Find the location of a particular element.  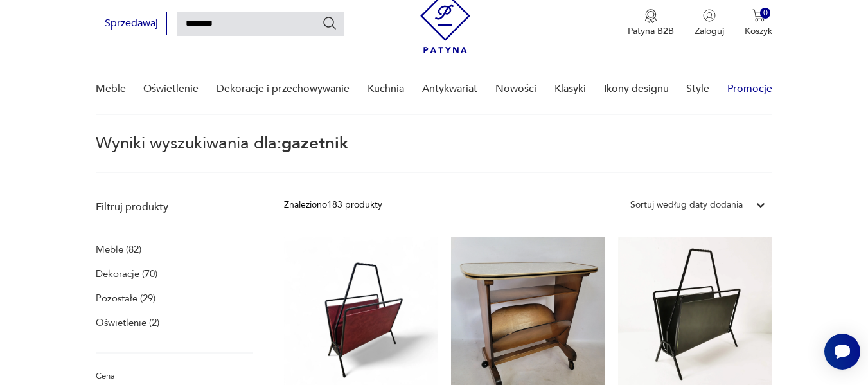

a: Antykwariat is located at coordinates (450, 89).